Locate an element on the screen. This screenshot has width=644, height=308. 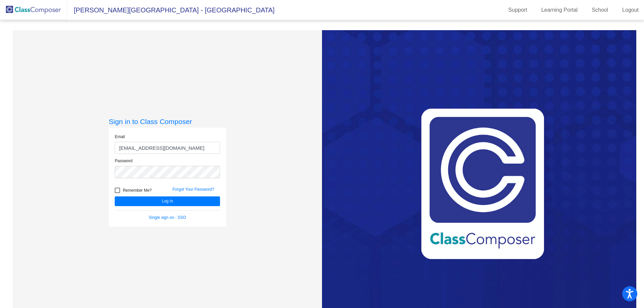
a: Support is located at coordinates (518, 10).